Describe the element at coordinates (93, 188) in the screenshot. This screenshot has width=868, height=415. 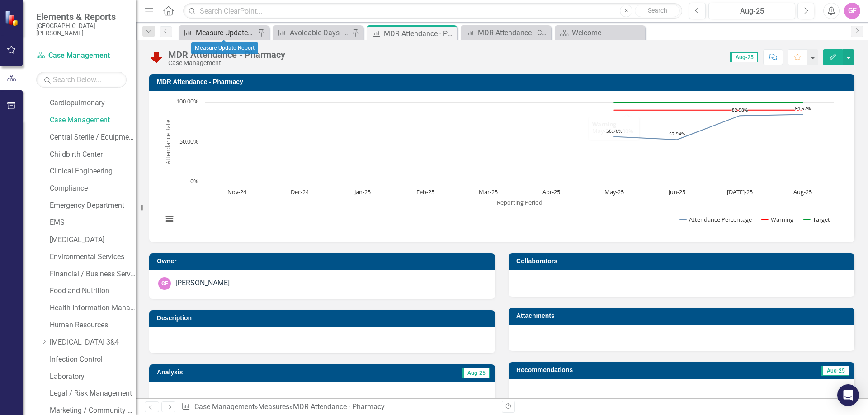
I see `a: Compliance` at that location.